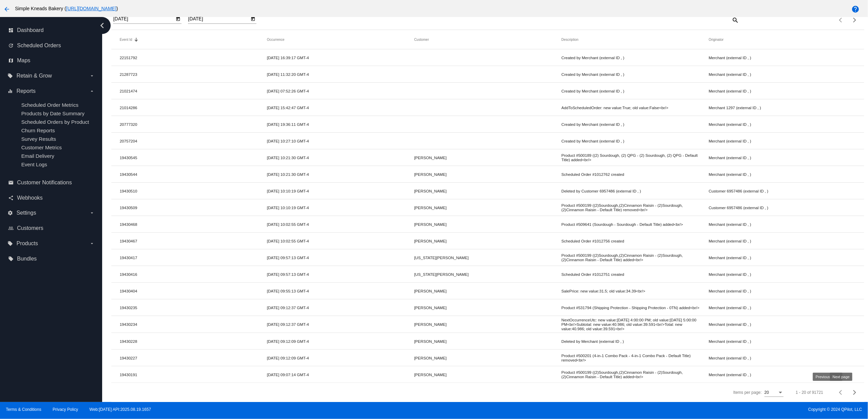  Describe the element at coordinates (65, 409) in the screenshot. I see `a: Privacy Policy` at that location.